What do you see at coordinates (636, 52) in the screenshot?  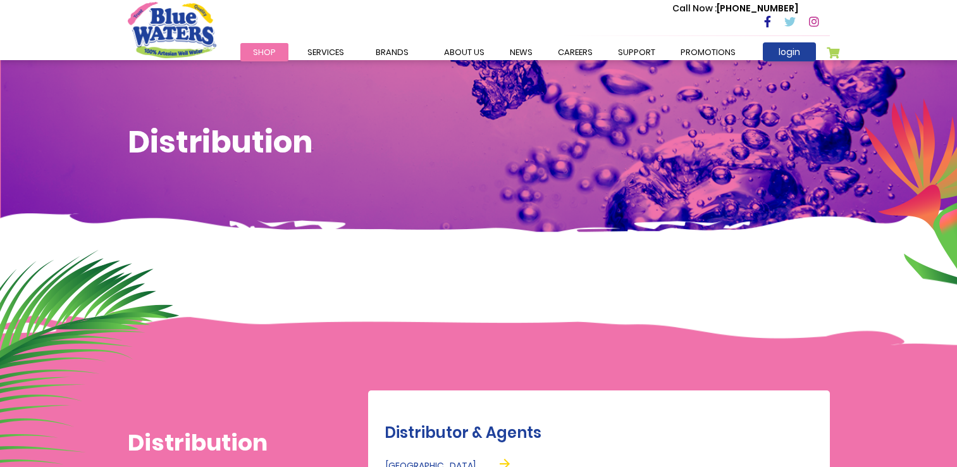 I see `a: support` at bounding box center [636, 52].